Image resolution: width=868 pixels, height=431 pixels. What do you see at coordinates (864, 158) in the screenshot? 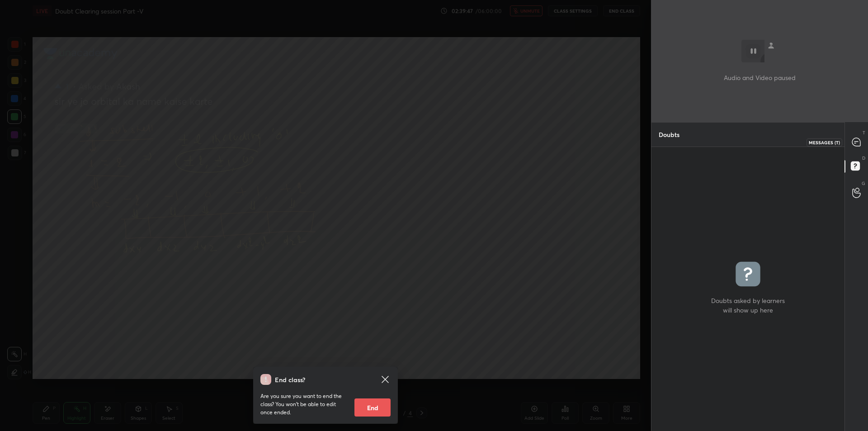
I see `p: D` at bounding box center [864, 158].